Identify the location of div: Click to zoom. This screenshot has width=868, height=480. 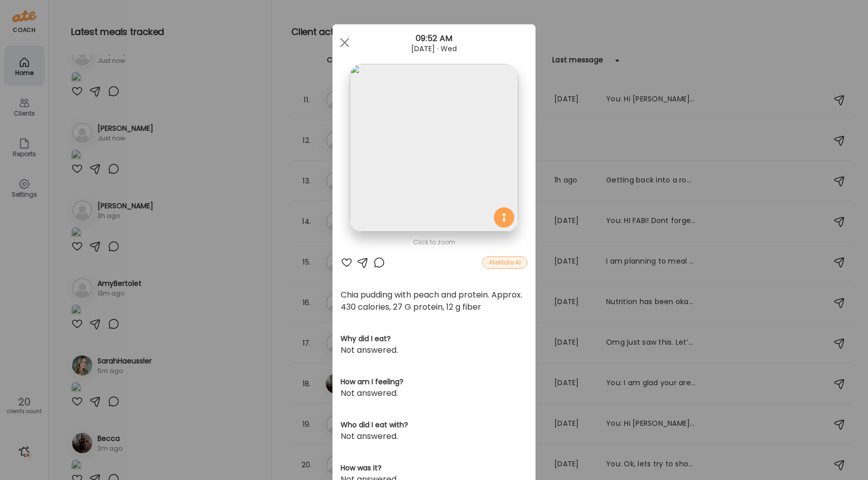
(434, 242).